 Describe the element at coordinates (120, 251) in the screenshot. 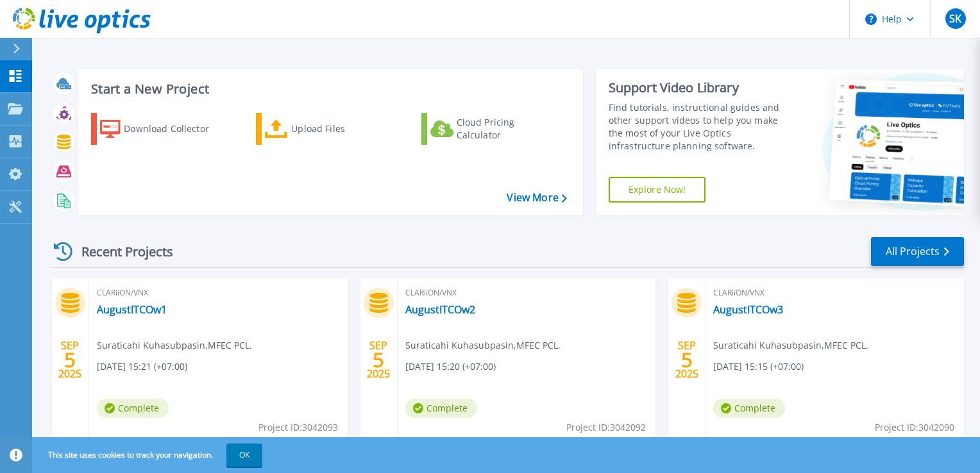

I see `div: Recent Projects` at that location.